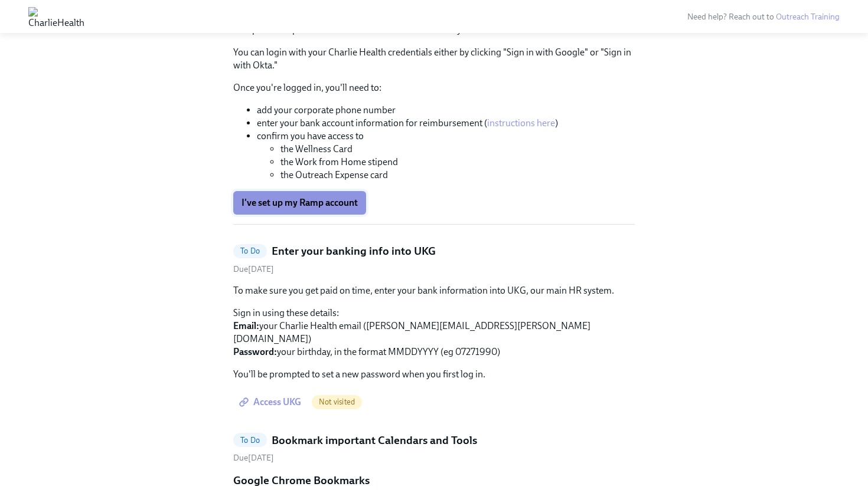  Describe the element at coordinates (434, 59) in the screenshot. I see `p: You can login with your Charlie Health credentials either by clicking "Sign in with Google" or "S...` at that location.